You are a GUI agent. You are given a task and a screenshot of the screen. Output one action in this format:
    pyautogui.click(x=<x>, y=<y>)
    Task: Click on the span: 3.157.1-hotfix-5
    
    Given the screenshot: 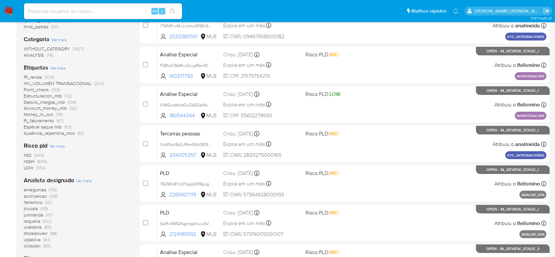 What is the action you would take?
    pyautogui.click(x=541, y=18)
    